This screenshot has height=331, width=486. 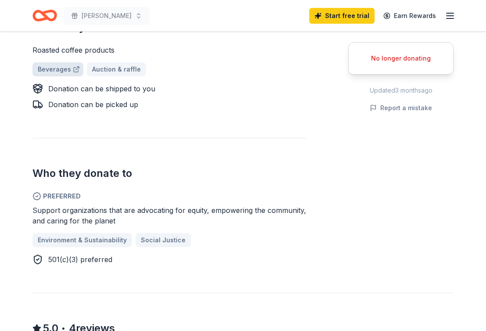 I want to click on a: Earn Rewards, so click(x=410, y=16).